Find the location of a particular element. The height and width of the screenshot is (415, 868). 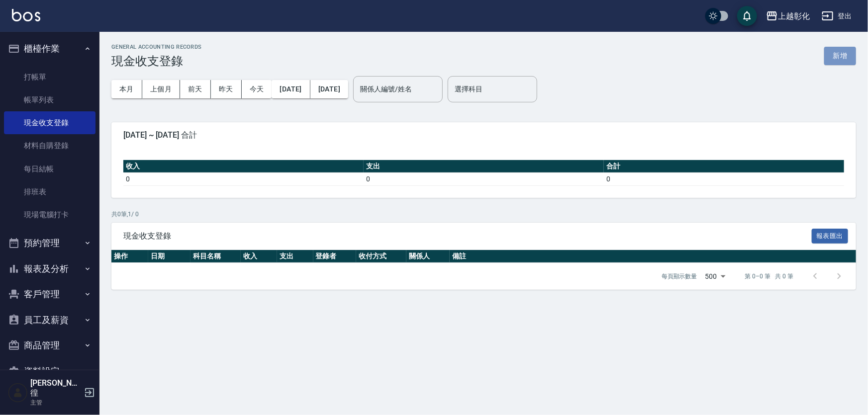

button: 登出 is located at coordinates (837, 16).